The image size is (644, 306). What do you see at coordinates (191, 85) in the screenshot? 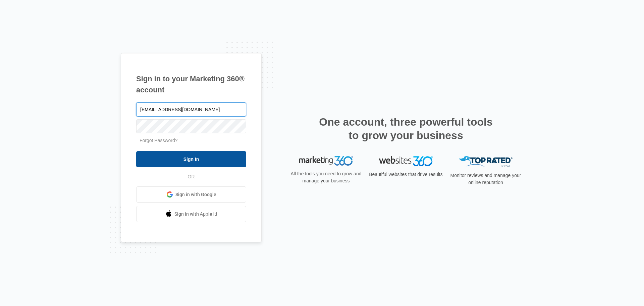
I see `h1: Sign in to your Marketing 360® account` at bounding box center [191, 85].